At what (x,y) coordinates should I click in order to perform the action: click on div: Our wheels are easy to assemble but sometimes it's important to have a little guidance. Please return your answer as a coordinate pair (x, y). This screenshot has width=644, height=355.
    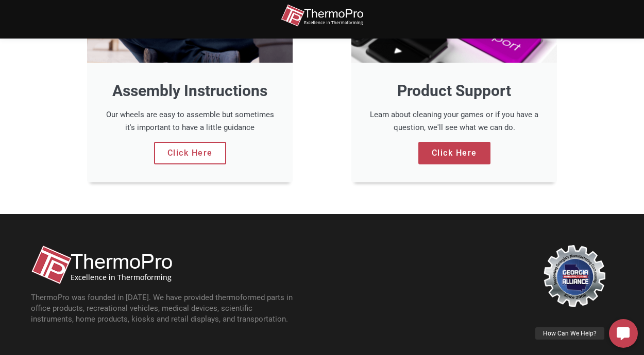
    Looking at the image, I should click on (189, 121).